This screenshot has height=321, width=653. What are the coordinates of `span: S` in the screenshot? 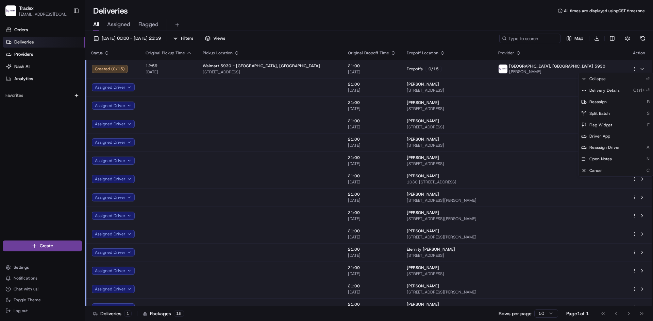 It's located at (648, 114).